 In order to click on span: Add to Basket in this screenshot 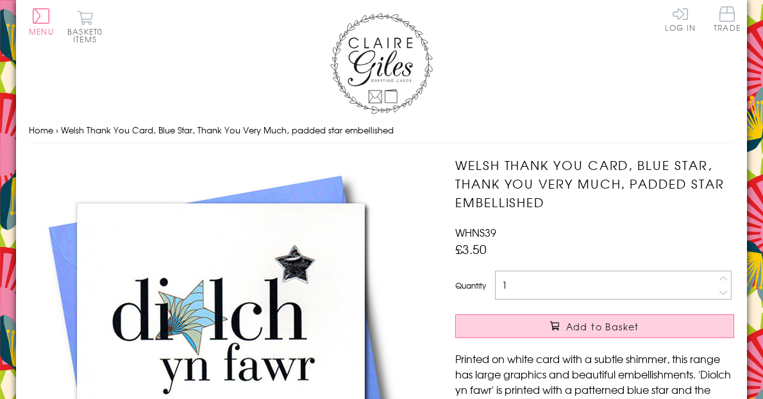, I will do `click(603, 326)`.